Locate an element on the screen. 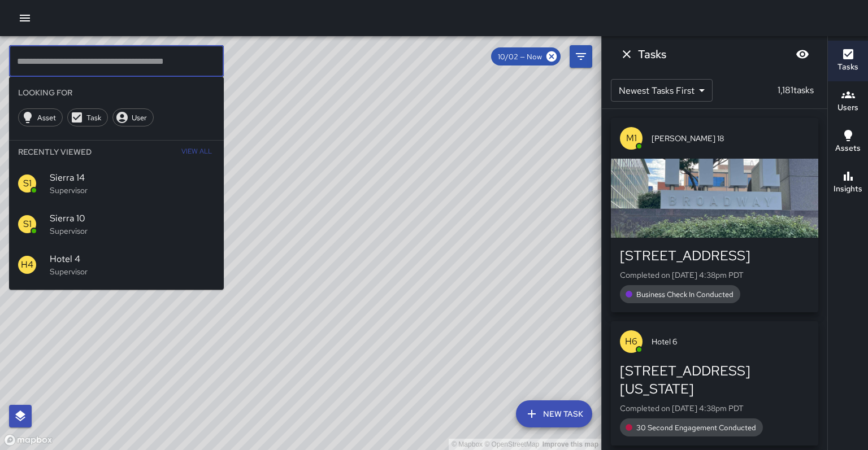 The width and height of the screenshot is (868, 450). h6: Assets is located at coordinates (847, 149).